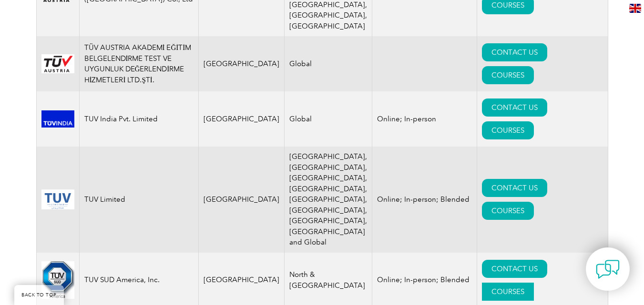 The width and height of the screenshot is (644, 305). Describe the element at coordinates (57, 64) in the screenshot. I see `img: 6cd35cc7-366f-eb11-a812-002248153038-logo.png` at that location.